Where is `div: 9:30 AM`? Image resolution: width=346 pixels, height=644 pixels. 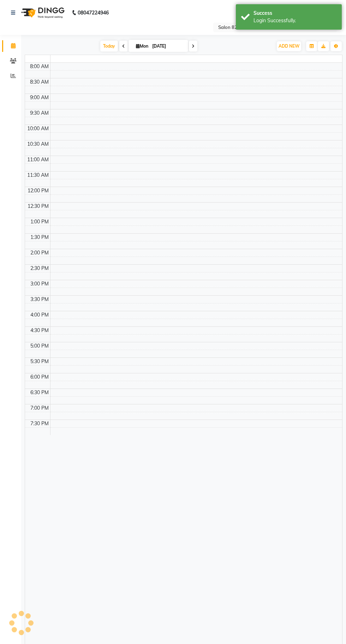 div: 9:30 AM is located at coordinates (39, 113).